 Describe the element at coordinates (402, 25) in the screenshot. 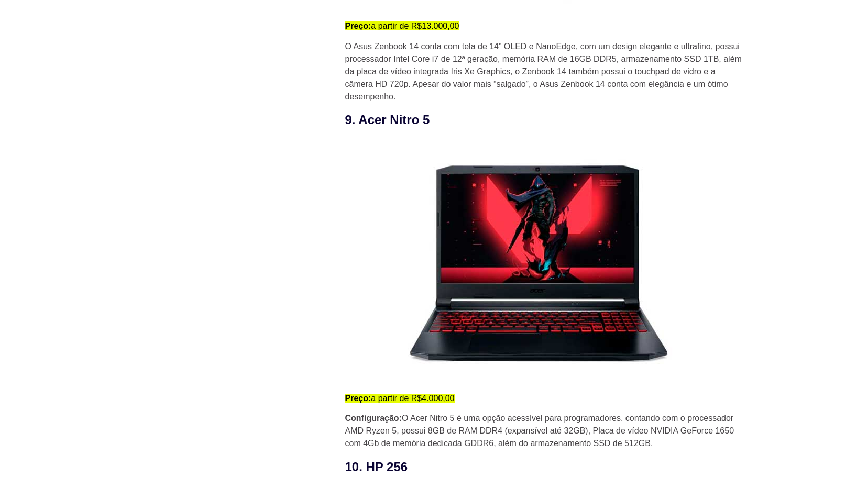

I see `mark: a partir de R$13.000,00` at that location.